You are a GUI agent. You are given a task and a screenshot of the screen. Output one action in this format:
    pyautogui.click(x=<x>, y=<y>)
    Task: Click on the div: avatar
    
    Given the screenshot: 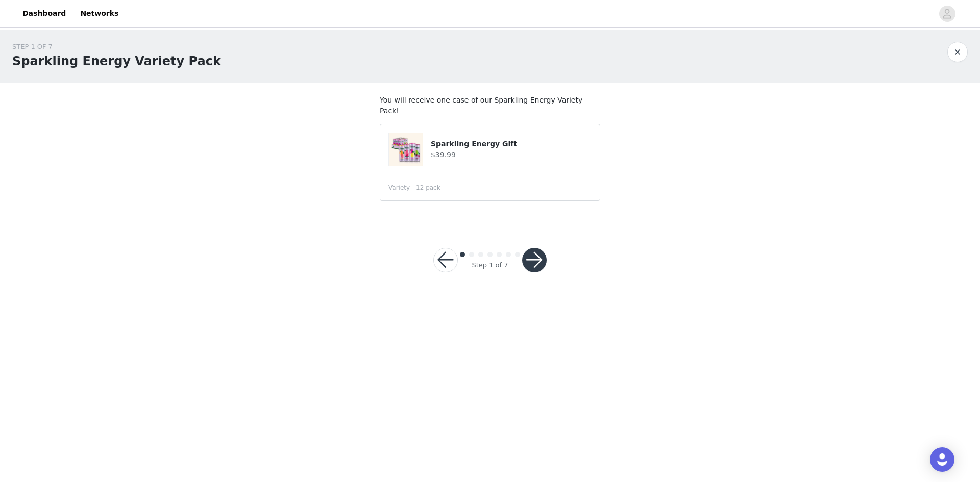 What is the action you would take?
    pyautogui.click(x=947, y=13)
    